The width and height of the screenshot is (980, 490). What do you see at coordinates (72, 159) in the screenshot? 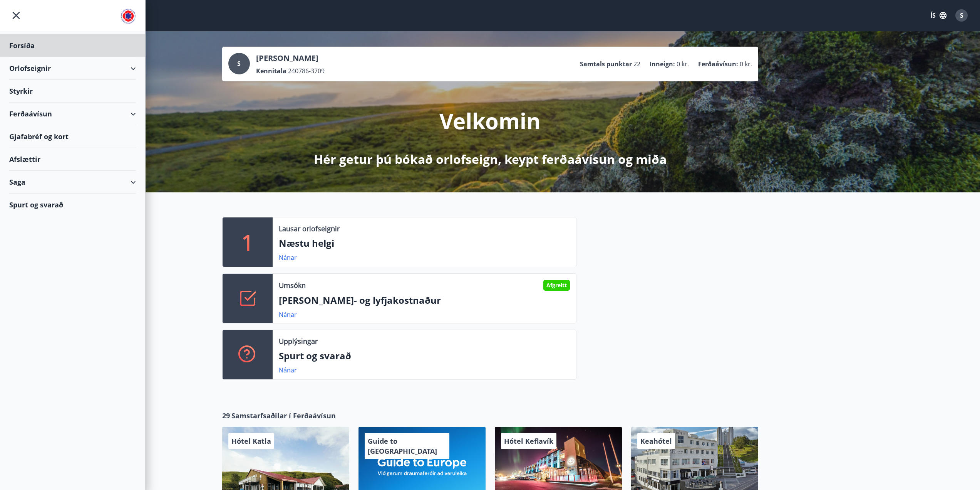
I see `div: Afslættir` at bounding box center [72, 159].